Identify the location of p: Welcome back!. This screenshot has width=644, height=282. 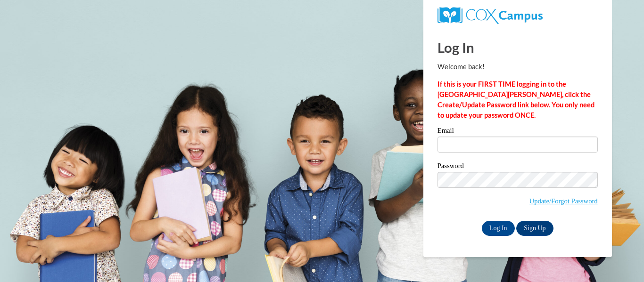
(517, 67).